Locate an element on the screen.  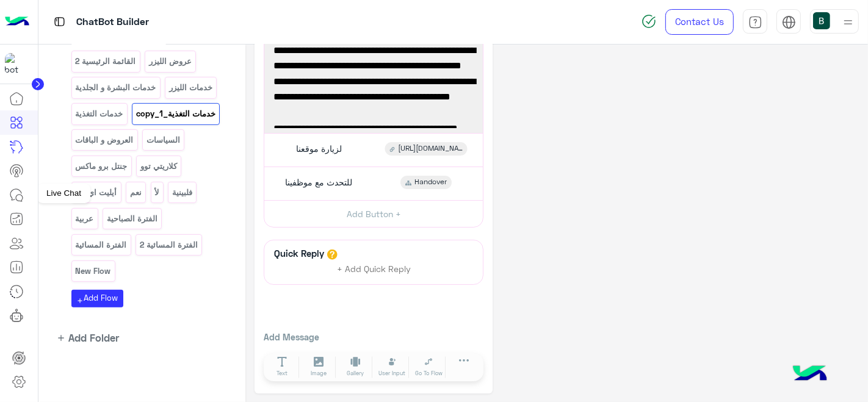
span: + Add Quick Reply is located at coordinates (373, 268).